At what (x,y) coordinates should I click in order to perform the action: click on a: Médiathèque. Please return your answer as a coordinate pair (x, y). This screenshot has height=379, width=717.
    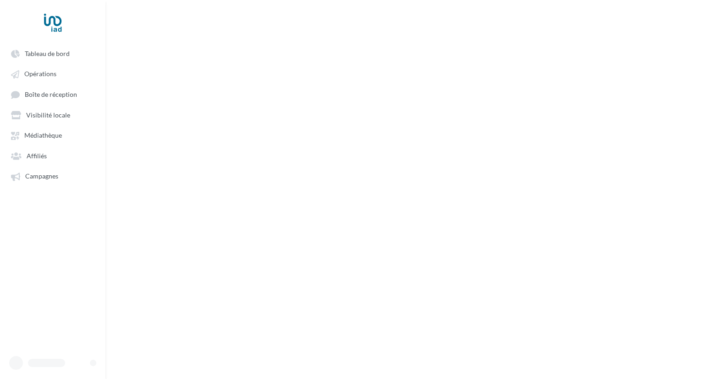
    Looking at the image, I should click on (53, 135).